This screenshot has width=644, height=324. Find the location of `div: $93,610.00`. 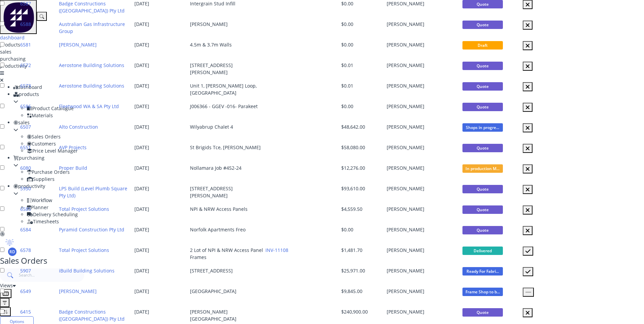

div: $93,610.00 is located at coordinates (364, 188).